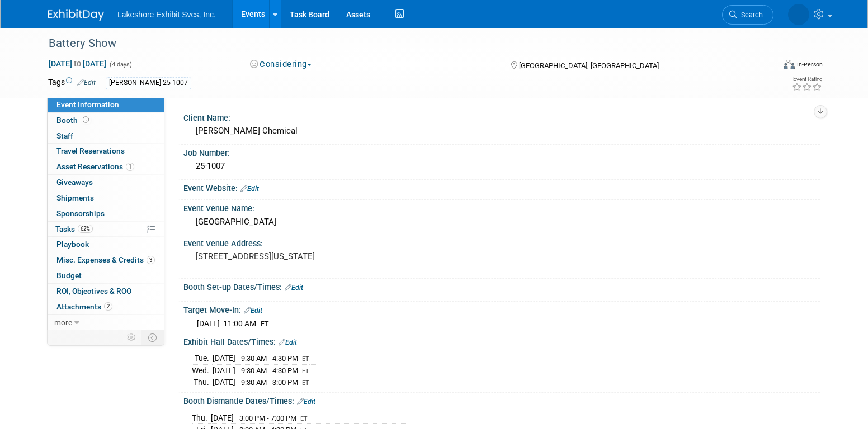 This screenshot has width=868, height=429. What do you see at coordinates (106, 229) in the screenshot?
I see `a: Tasks62%` at bounding box center [106, 229].